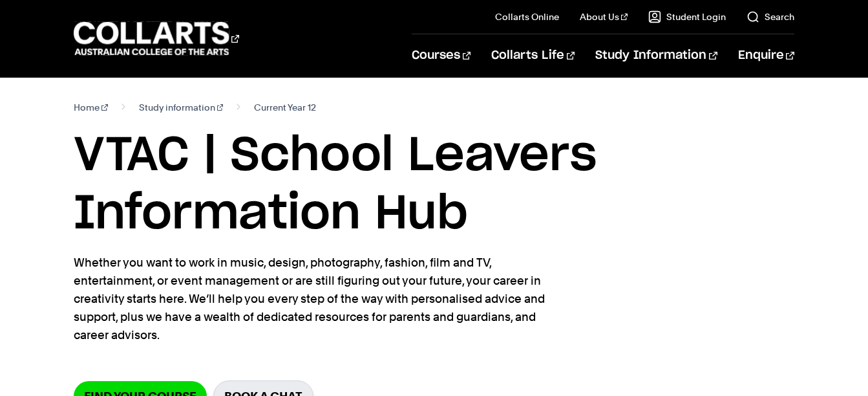 The height and width of the screenshot is (396, 868). I want to click on a: Enquire, so click(767, 55).